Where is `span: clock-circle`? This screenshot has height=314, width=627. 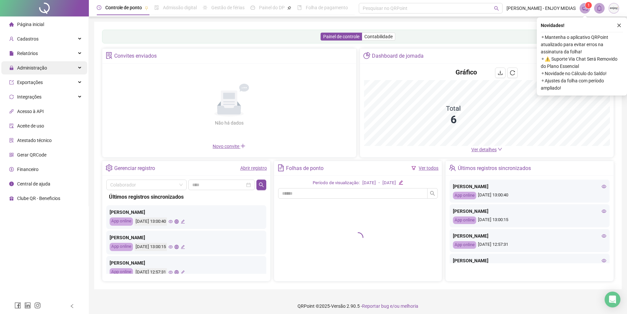 span: clock-circle is located at coordinates (99, 8).